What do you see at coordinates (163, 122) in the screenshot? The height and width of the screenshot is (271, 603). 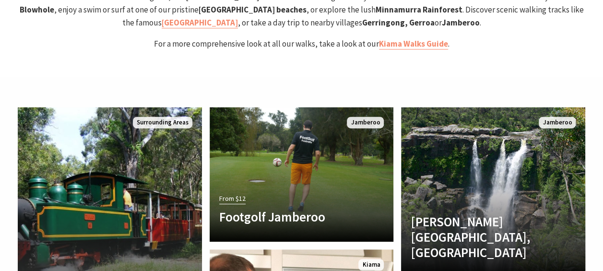 I see `span: Surrounding Areas` at bounding box center [163, 122].